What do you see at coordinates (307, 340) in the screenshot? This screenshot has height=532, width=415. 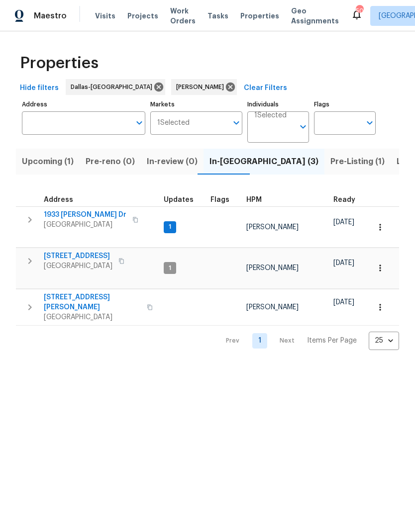 I see `nav: Pagination Navigation` at bounding box center [307, 340].